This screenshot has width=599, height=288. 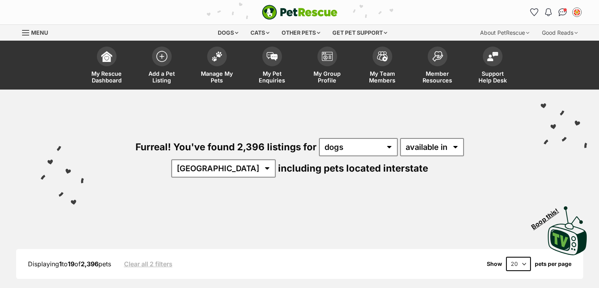 I want to click on div: Other pets, so click(x=301, y=33).